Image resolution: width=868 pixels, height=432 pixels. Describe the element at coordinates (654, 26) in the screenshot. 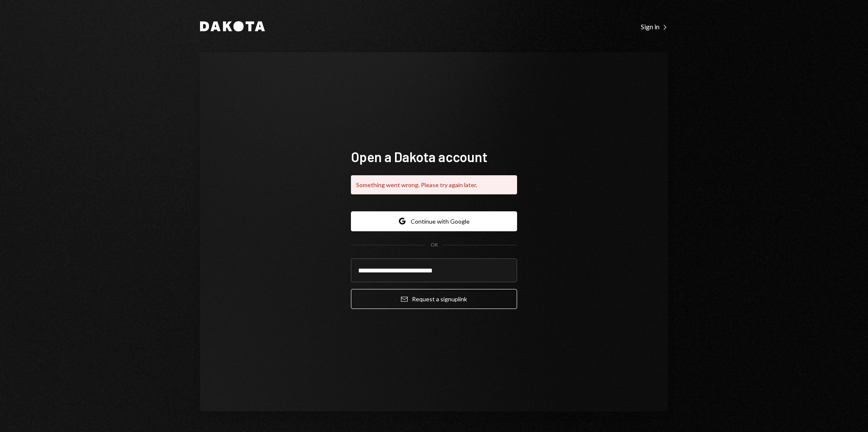

I see `a: Sign in` at that location.